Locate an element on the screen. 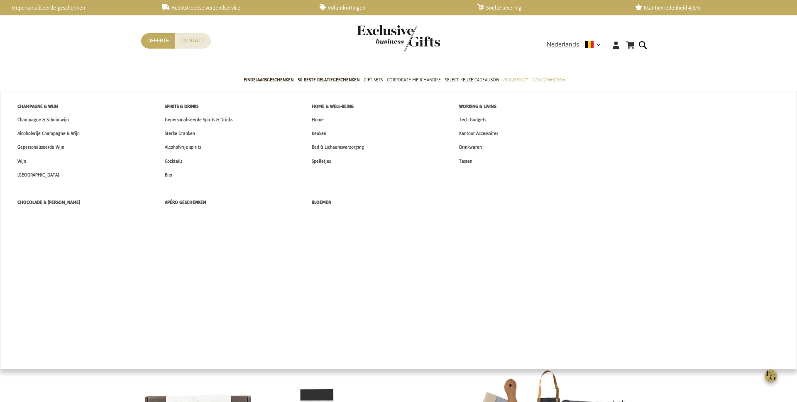  span: Corporate Merchandise is located at coordinates (414, 80).